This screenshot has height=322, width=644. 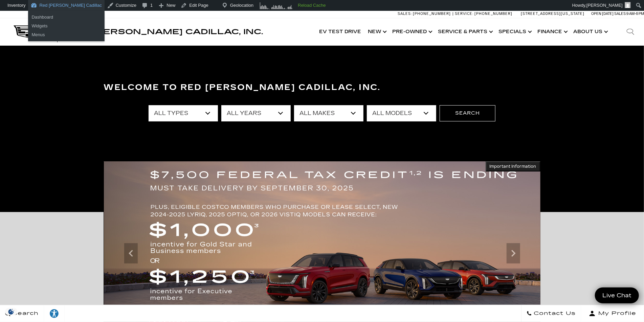 What do you see at coordinates (513, 166) in the screenshot?
I see `button: Important Information` at bounding box center [513, 166].